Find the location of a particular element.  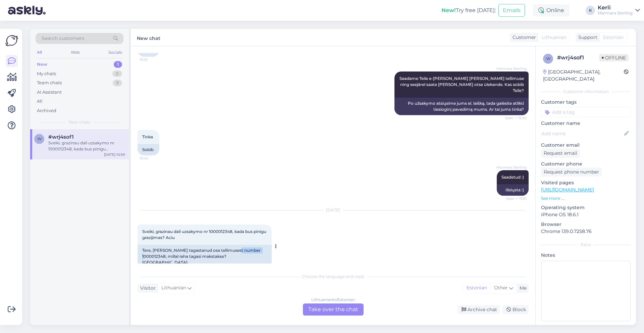

span: Saadetud :) is located at coordinates (513, 177).